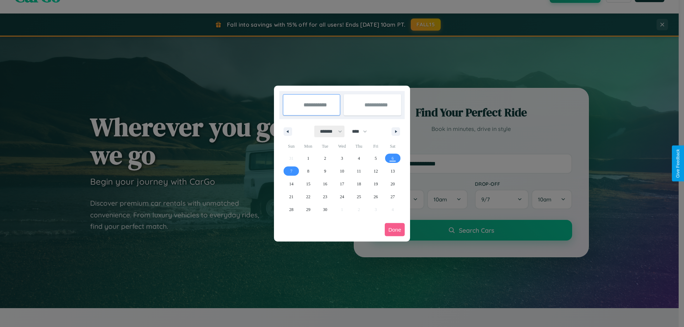  I want to click on span: 25, so click(359, 197).